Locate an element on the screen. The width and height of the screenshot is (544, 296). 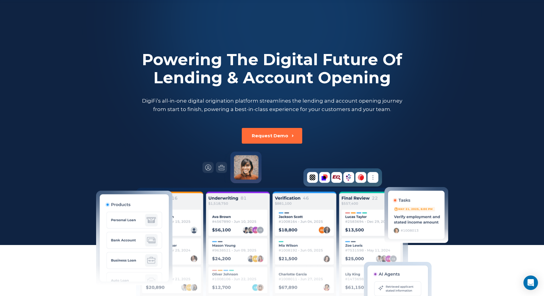
button: Request Demo is located at coordinates (272, 136).